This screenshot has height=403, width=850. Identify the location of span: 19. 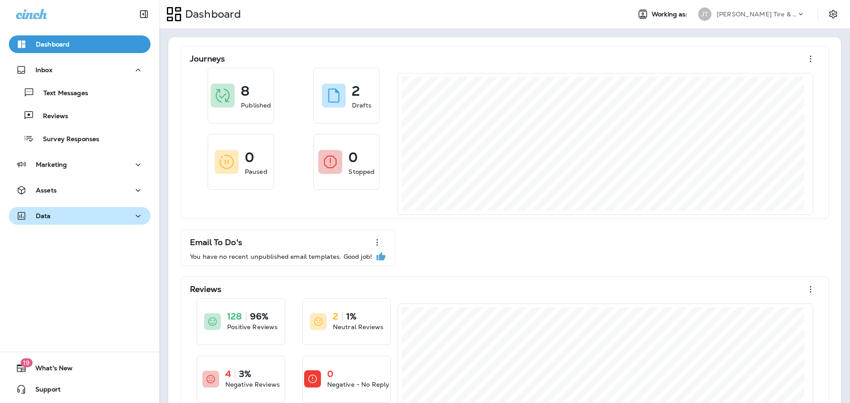
(26, 363).